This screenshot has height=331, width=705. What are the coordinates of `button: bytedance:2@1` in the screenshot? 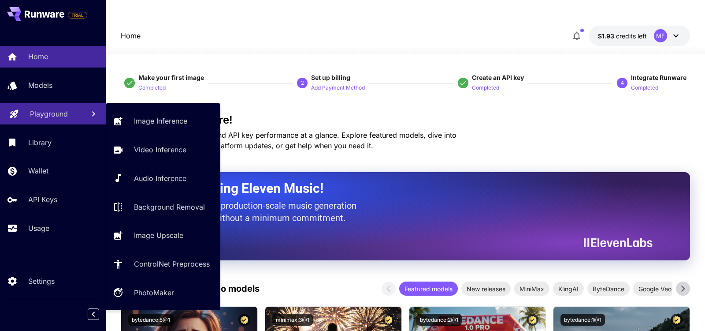 It's located at (439, 319).